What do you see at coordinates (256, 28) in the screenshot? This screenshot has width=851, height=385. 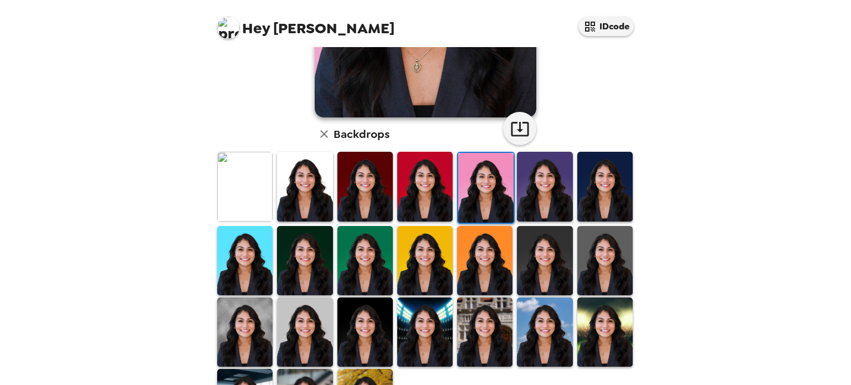 I see `span: Hey` at bounding box center [256, 28].